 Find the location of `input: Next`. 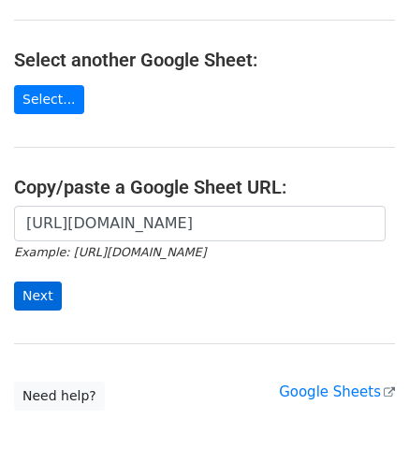

input: Next is located at coordinates (37, 296).